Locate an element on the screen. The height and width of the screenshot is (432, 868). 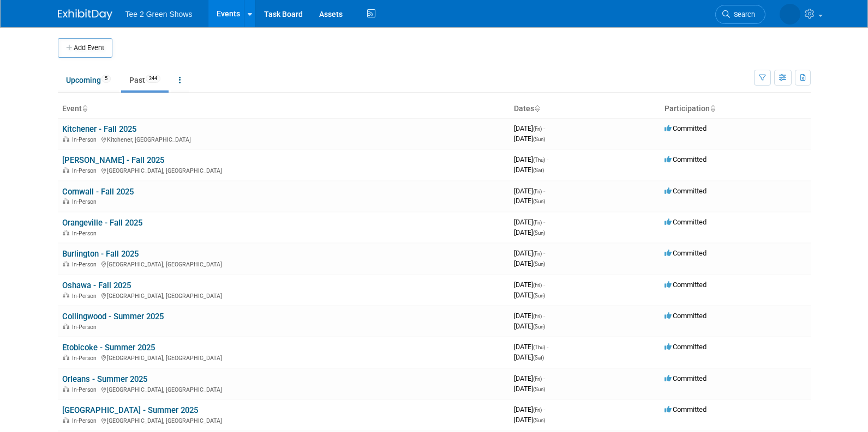
a: Cornwall - Fall 2025 is located at coordinates (97, 192).